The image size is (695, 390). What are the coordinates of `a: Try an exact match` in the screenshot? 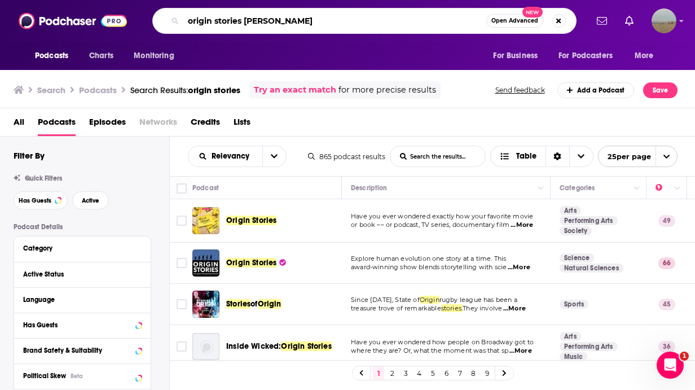 It's located at (295, 90).